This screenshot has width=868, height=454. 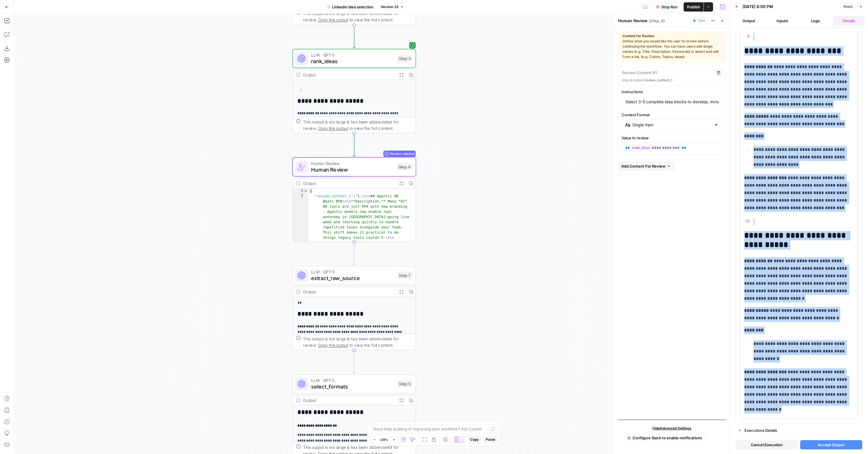 What do you see at coordinates (831, 445) in the screenshot?
I see `span: Accept Output` at bounding box center [831, 445].